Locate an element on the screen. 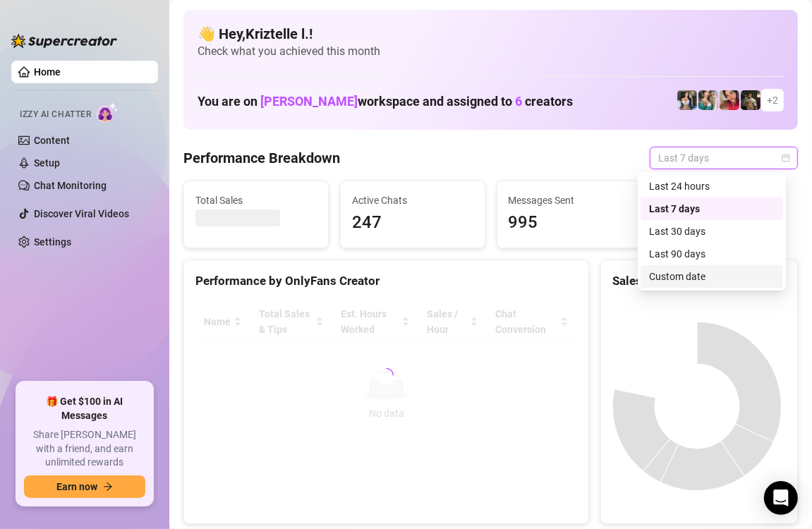 The image size is (812, 529). span: Messages Sent is located at coordinates (570, 200).